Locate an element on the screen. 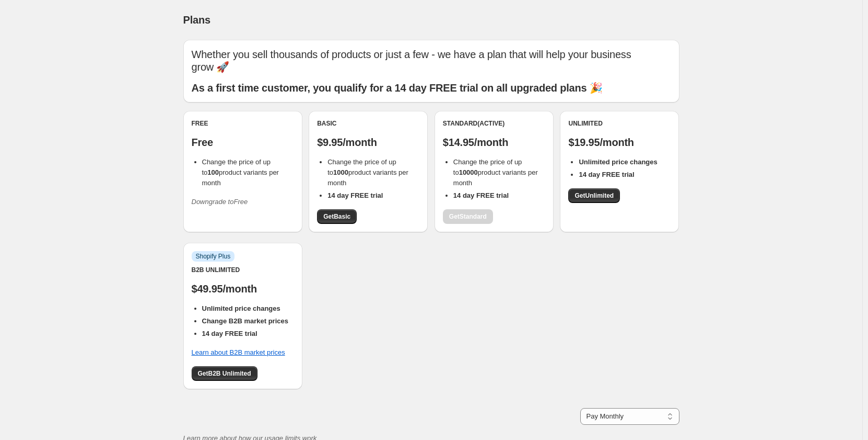  p: $19.95/month is located at coordinates (619, 142).